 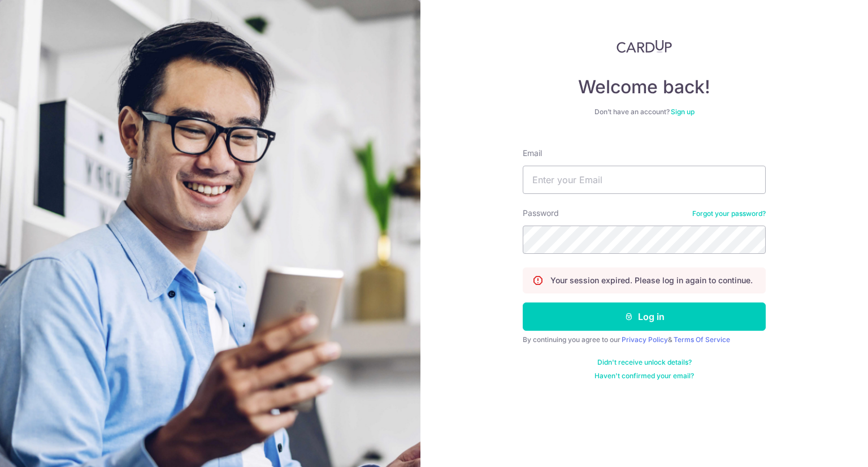 I want to click on a: Privacy Policy, so click(x=645, y=339).